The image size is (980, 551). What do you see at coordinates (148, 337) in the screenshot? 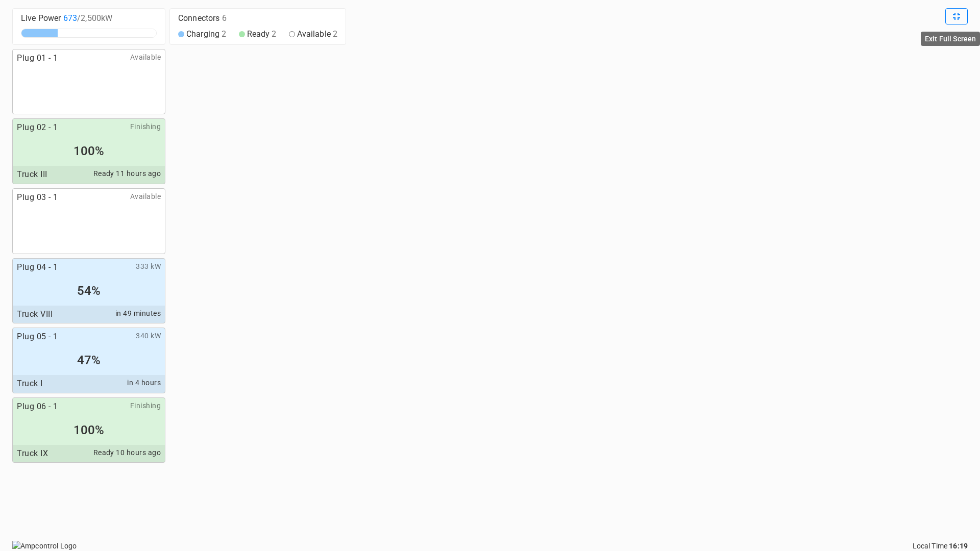
I see `span: 340 kW` at bounding box center [148, 337].